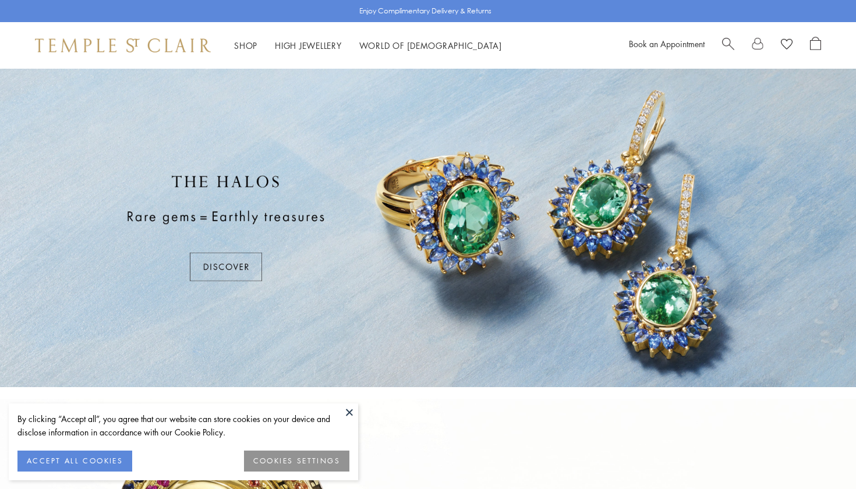 The width and height of the screenshot is (856, 489). I want to click on a: Open Shopping Bag, so click(815, 45).